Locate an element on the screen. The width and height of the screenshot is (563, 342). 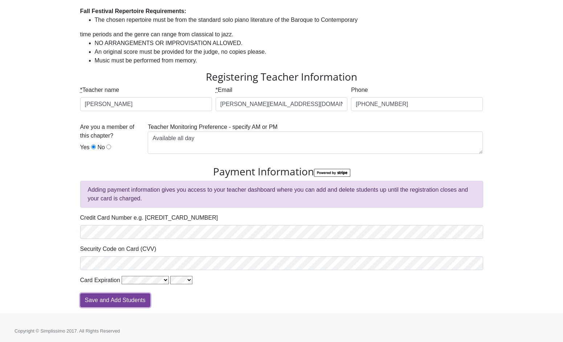
li: An original score must be provided for the judge, no copies please. is located at coordinates (289, 52).